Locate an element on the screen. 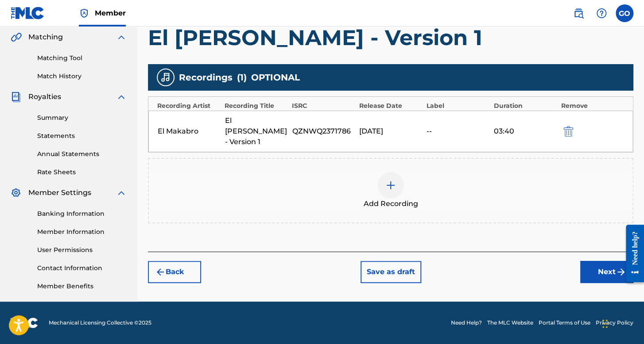 This screenshot has height=344, width=644. img: Top Rightsholder is located at coordinates (84, 13).